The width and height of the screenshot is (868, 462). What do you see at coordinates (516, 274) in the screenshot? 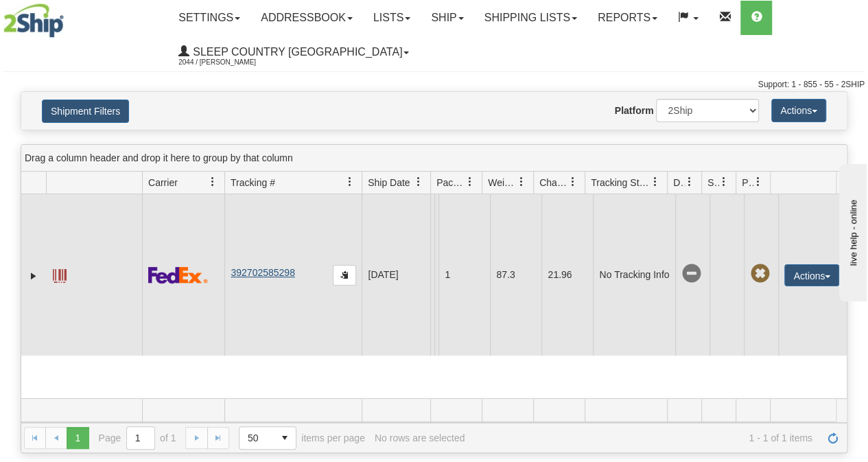
I see `td: 87.3` at bounding box center [516, 274].